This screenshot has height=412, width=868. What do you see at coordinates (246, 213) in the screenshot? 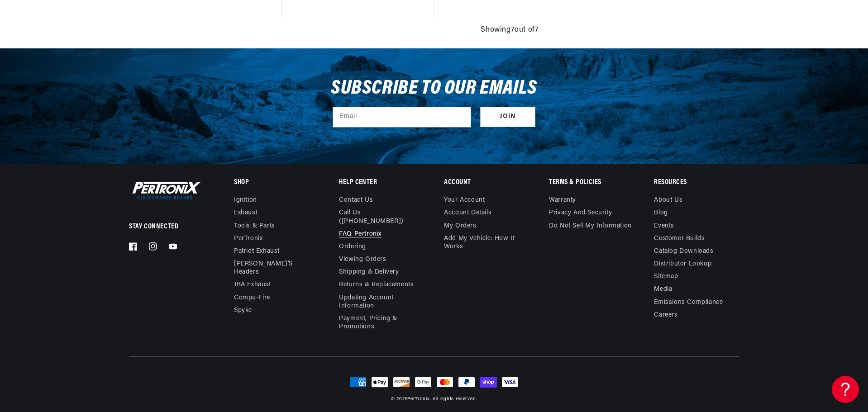
I see `a: Exhaust` at bounding box center [246, 213].